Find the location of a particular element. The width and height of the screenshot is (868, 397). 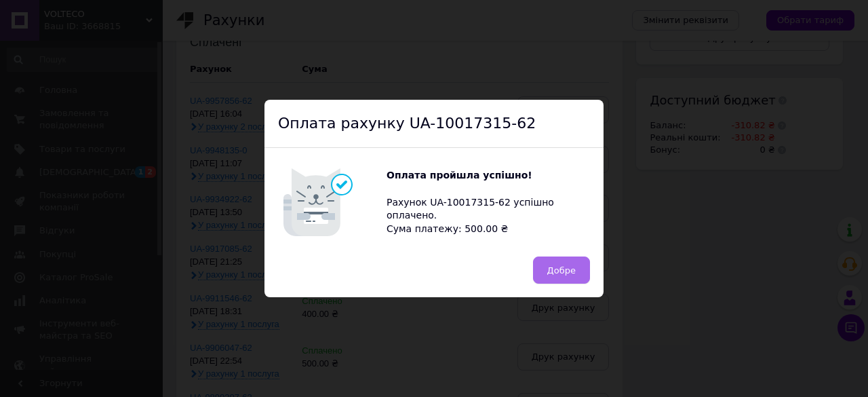

span: Добре is located at coordinates (562, 270).